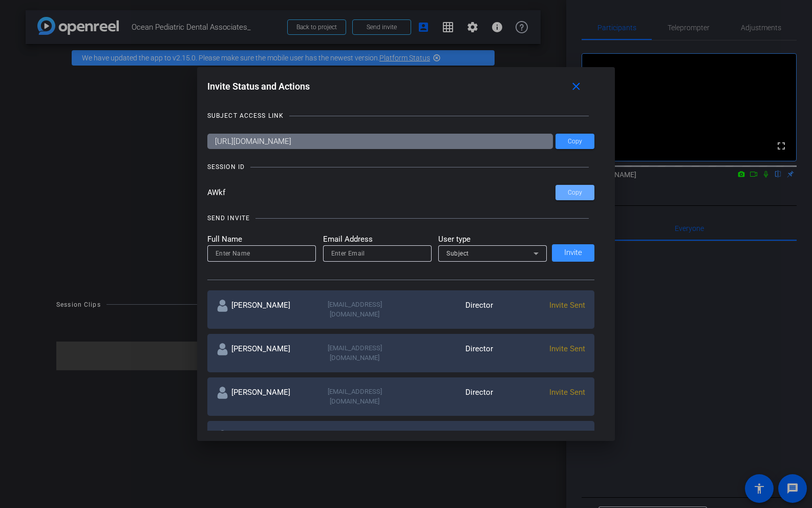 This screenshot has width=812, height=508. I want to click on mat-label: Full Name, so click(262, 239).